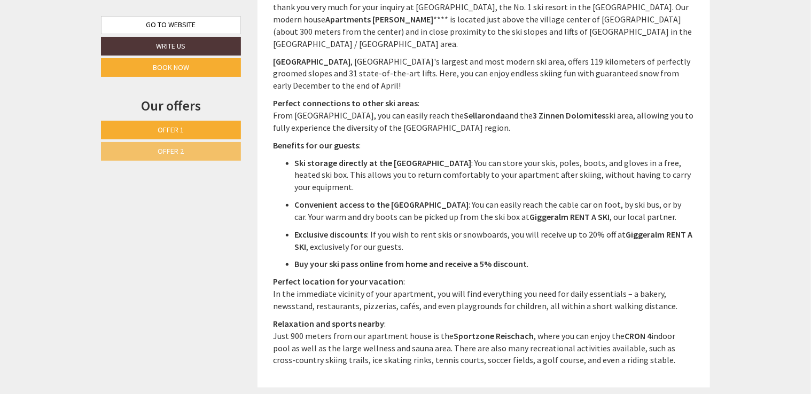 This screenshot has height=394, width=811. What do you see at coordinates (171, 105) in the screenshot?
I see `div: Our offers` at bounding box center [171, 105].